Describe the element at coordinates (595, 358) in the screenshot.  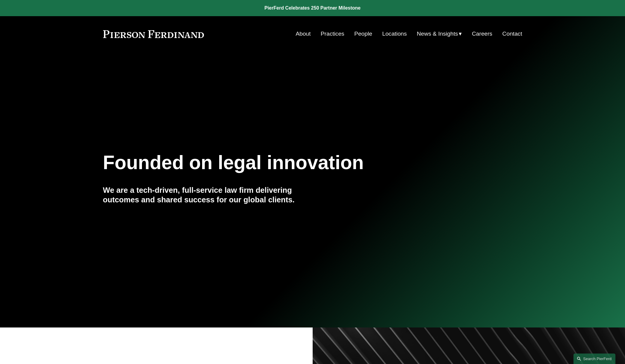
I see `a: Search this site` at that location.